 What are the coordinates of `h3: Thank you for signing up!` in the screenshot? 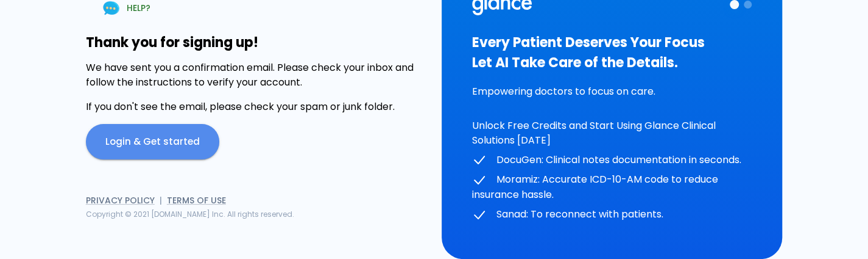 It's located at (257, 43).